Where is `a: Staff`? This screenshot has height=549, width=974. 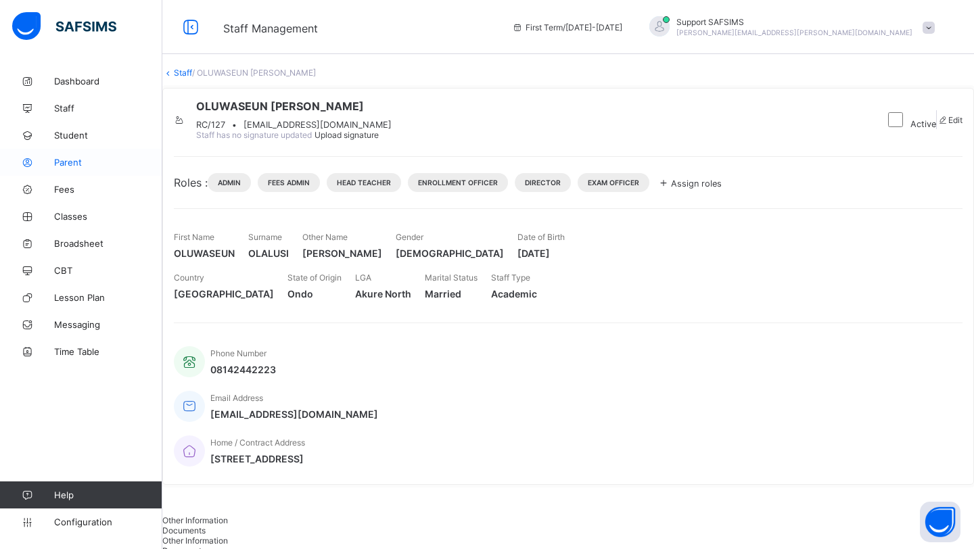
a: Staff is located at coordinates (183, 72).